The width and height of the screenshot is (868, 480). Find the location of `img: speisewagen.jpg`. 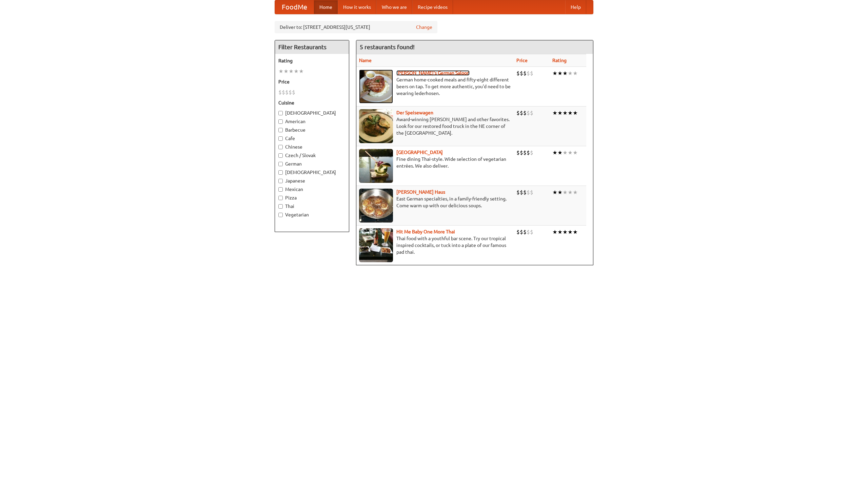

img: speisewagen.jpg is located at coordinates (376, 126).